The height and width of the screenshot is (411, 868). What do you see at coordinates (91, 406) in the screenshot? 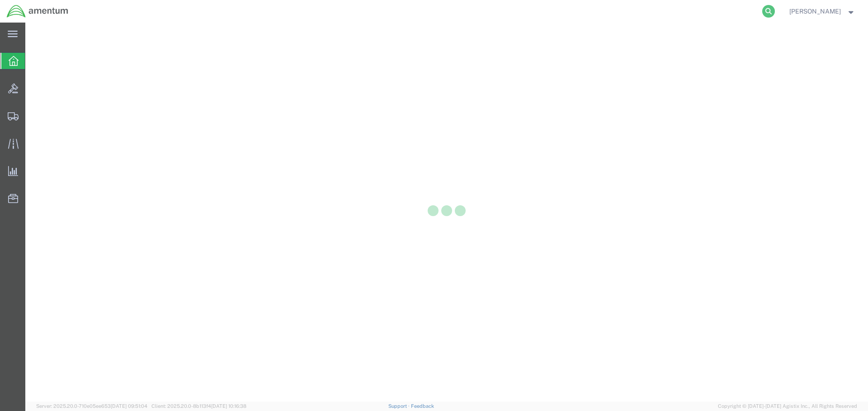
I see `span: Server: 2025.20.0-710e05ee653` at bounding box center [91, 406].